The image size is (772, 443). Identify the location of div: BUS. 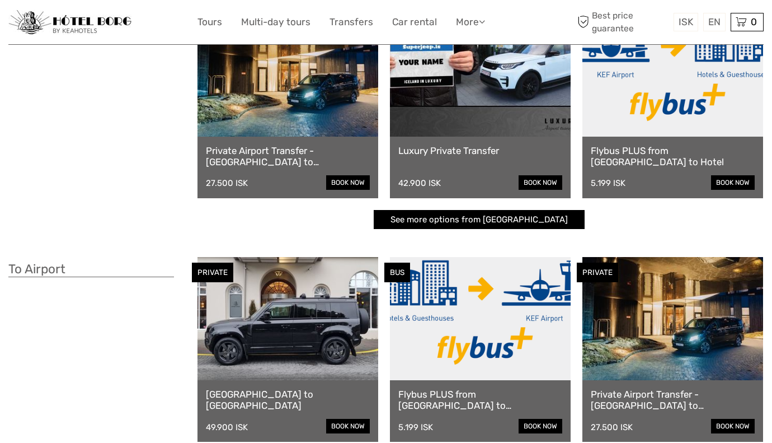
(397, 272).